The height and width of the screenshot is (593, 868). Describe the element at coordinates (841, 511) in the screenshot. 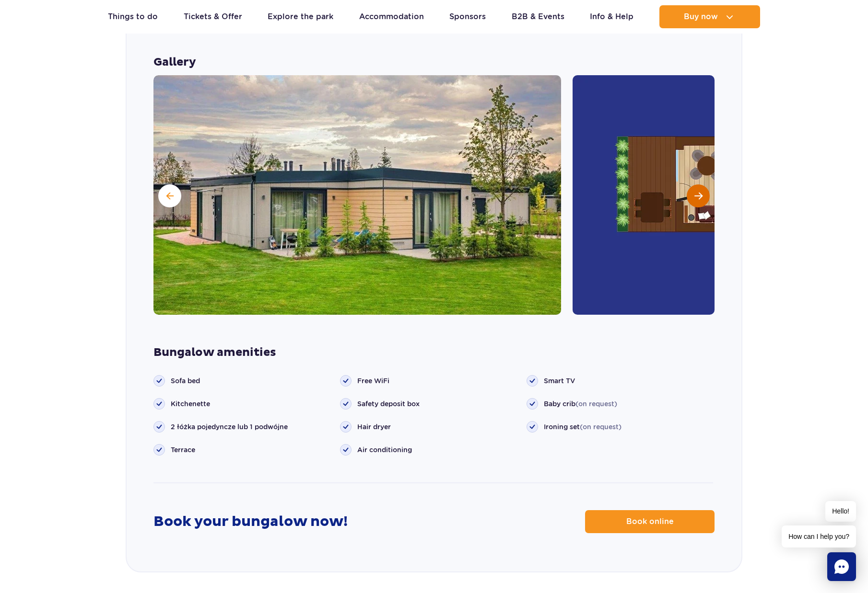

I see `span: Hello!` at that location.